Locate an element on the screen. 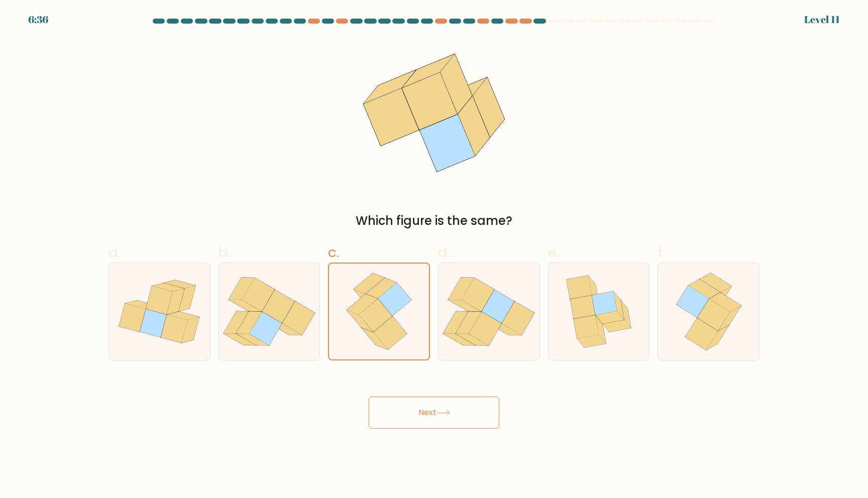  span: e. is located at coordinates (554, 252).